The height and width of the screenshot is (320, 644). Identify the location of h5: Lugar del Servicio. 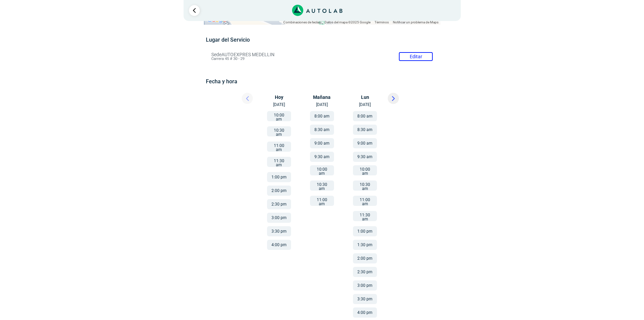
(322, 39).